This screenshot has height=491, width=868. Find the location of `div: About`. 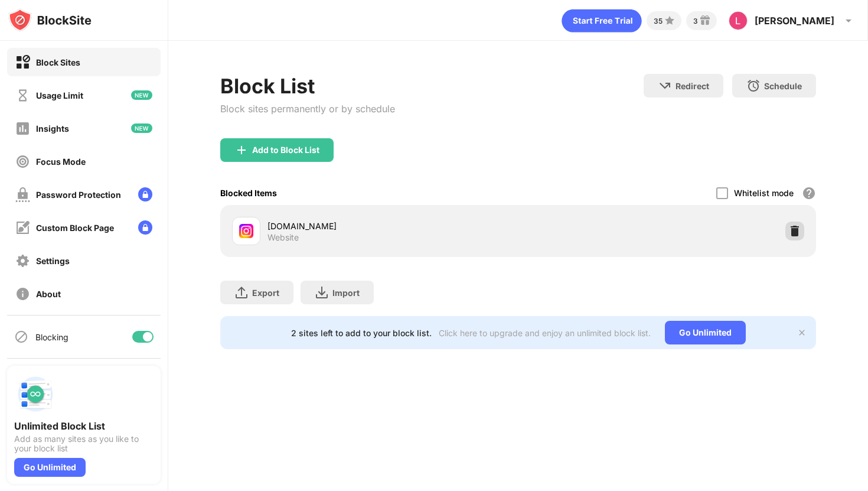

div: About is located at coordinates (48, 294).